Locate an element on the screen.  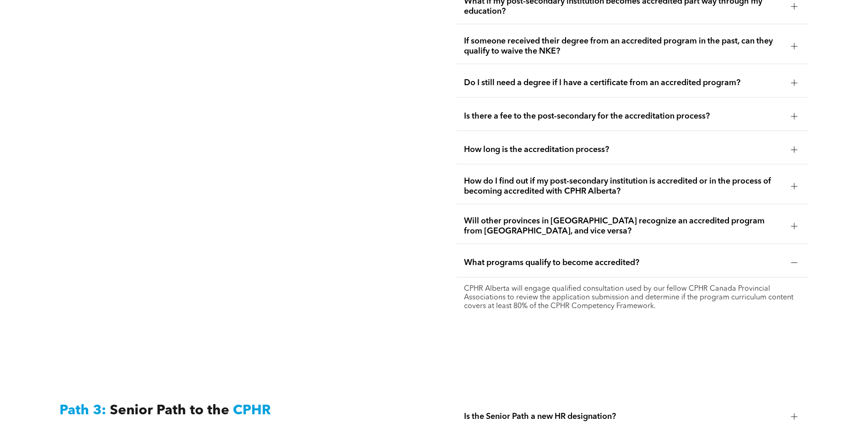
span: How do I find out if my post-secondary institution is accredited or in the process of becoming ac... is located at coordinates (624, 186).